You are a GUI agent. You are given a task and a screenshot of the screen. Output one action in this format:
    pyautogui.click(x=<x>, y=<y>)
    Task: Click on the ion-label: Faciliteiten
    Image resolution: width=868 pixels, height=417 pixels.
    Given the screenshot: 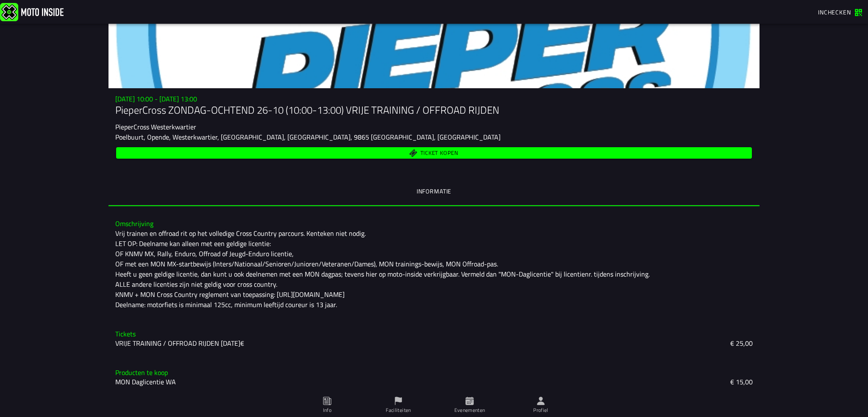 What is the action you would take?
    pyautogui.click(x=398, y=410)
    